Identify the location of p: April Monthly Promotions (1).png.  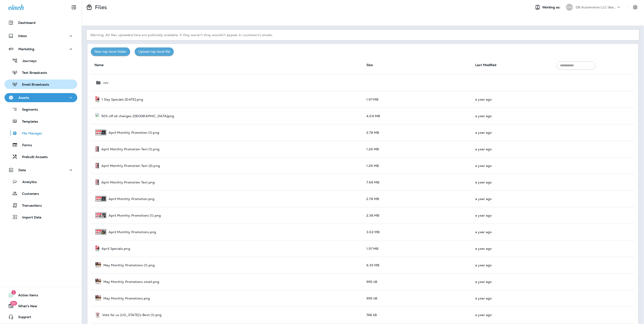
(135, 216).